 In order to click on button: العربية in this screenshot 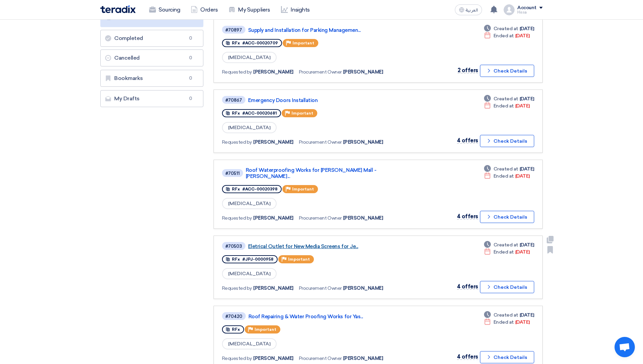, I will do `click(468, 10)`.